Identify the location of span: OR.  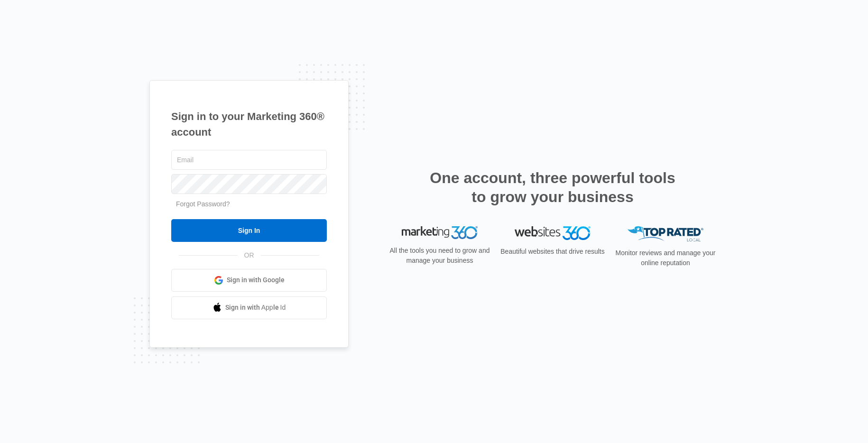
(249, 255).